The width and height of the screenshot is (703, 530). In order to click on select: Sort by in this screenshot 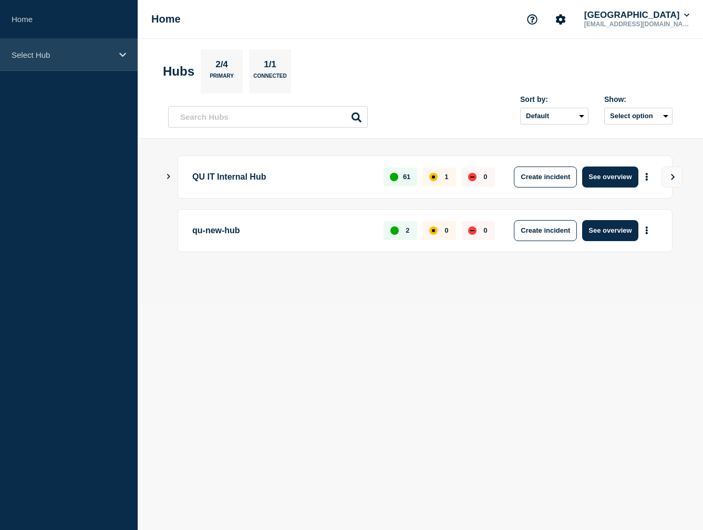, I will do `click(555, 116)`.